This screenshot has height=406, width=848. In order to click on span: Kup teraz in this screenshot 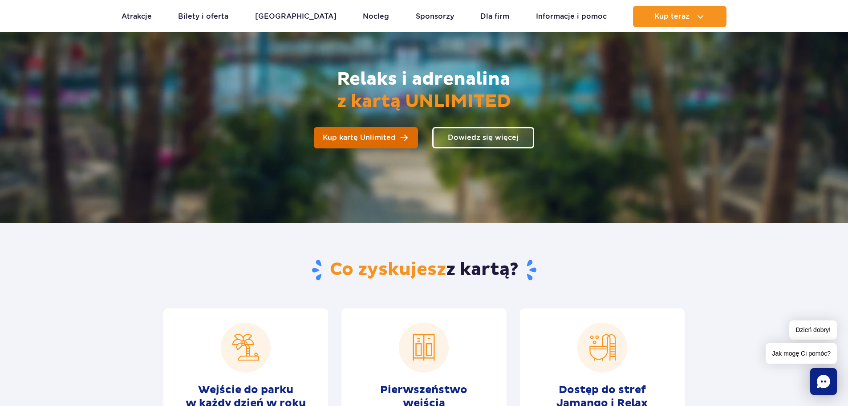, I will do `click(672, 16)`.